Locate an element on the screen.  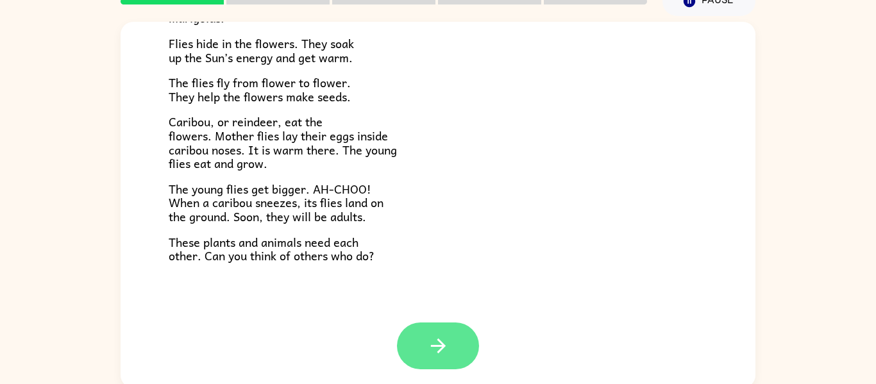
span: Flies hide in the flowers. They soak up the Sun’s energy and get warm. is located at coordinates (261, 50).